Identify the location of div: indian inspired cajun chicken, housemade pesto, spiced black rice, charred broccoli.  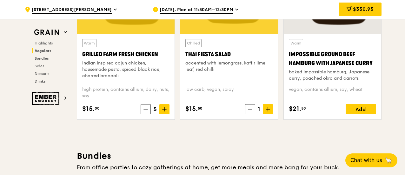
(126, 70).